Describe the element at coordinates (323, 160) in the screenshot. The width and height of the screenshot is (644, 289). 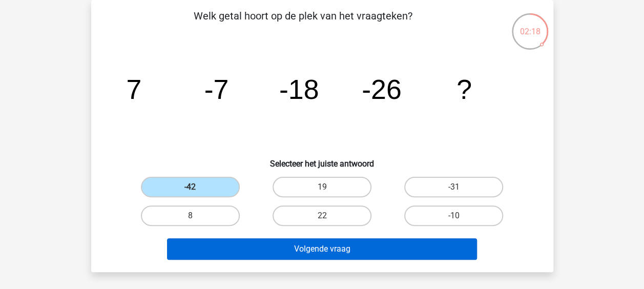
I see `h6: Selecteer het juiste antwoord` at that location.